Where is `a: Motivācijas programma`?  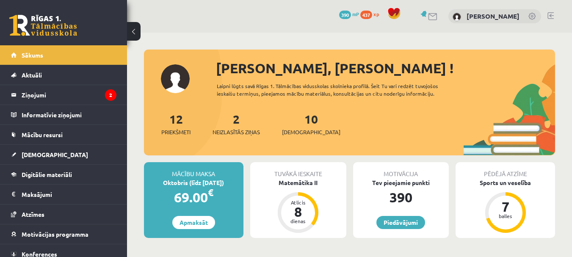
a: Motivācijas programma is located at coordinates (64, 234).